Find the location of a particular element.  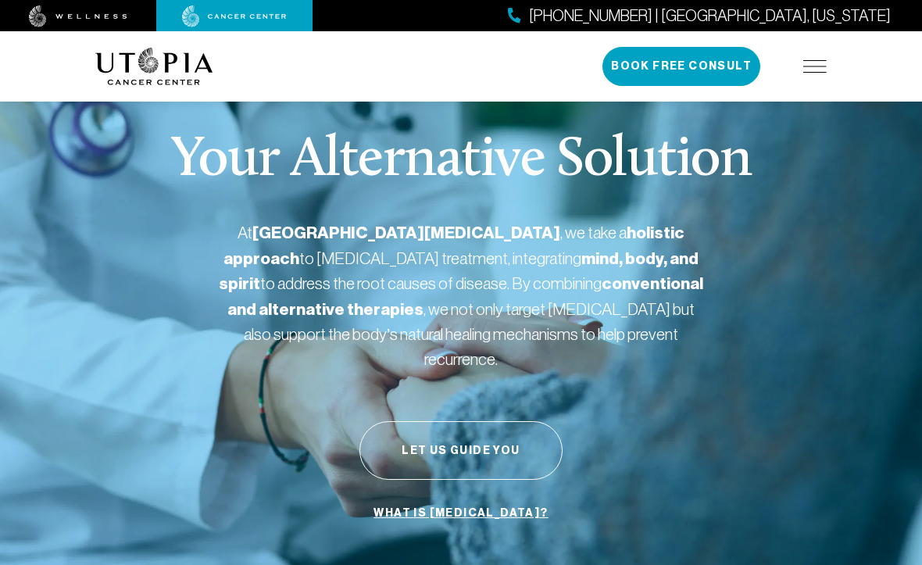

img: icon-hamburger is located at coordinates (815, 66).